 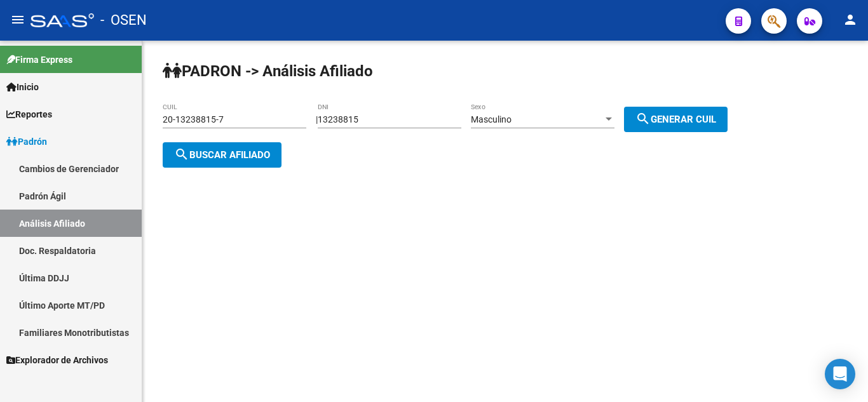 What do you see at coordinates (491, 119) in the screenshot?
I see `span: Masculino` at bounding box center [491, 119].